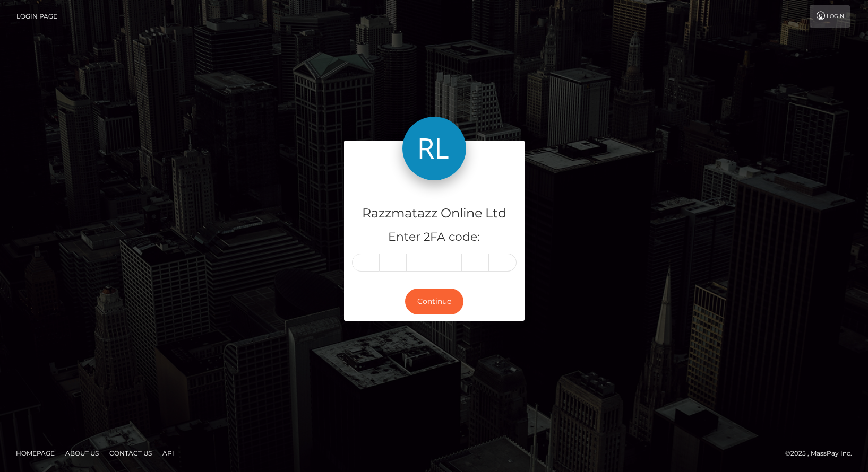  Describe the element at coordinates (830, 17) in the screenshot. I see `a: Login` at that location.